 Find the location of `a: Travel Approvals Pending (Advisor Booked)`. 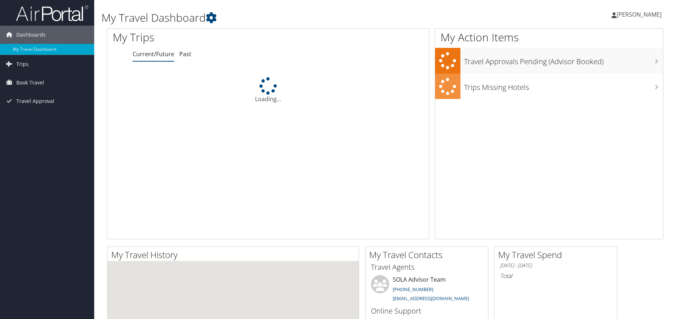

a: Travel Approvals Pending (Advisor Booked) is located at coordinates (549, 61).